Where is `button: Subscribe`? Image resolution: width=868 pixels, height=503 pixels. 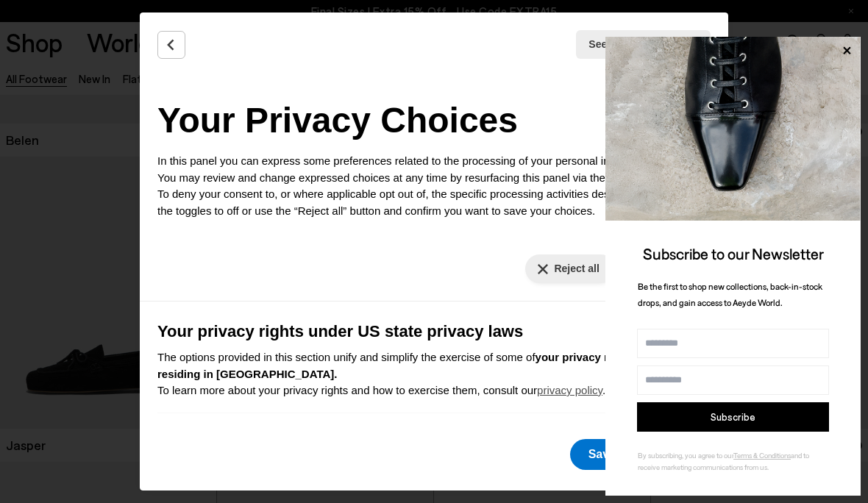 button: Subscribe is located at coordinates (732, 417).